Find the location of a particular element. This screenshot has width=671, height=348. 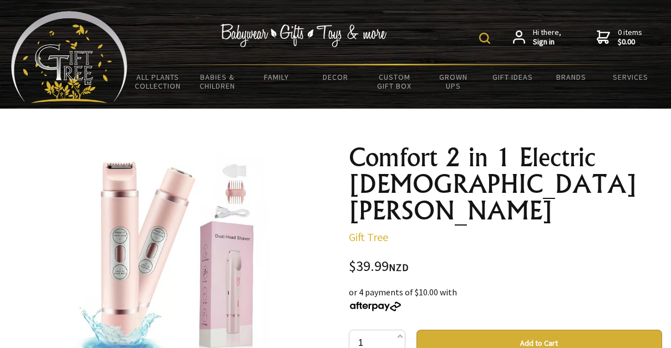

a: Brands is located at coordinates (571, 77).